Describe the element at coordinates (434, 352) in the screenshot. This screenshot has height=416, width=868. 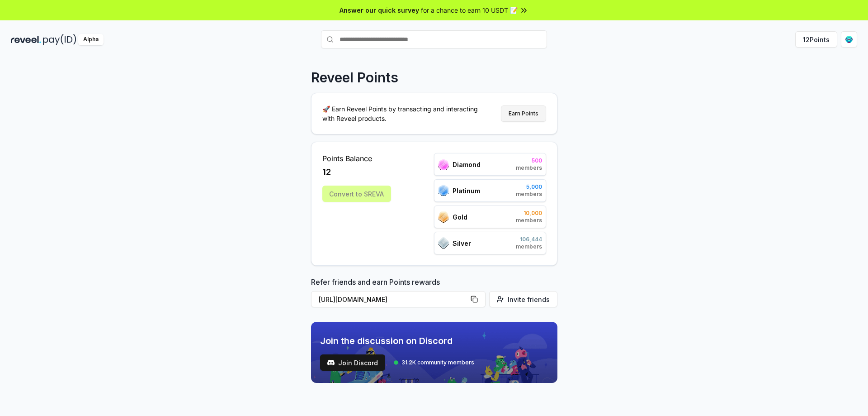
I see `img: discord_banner` at that location.